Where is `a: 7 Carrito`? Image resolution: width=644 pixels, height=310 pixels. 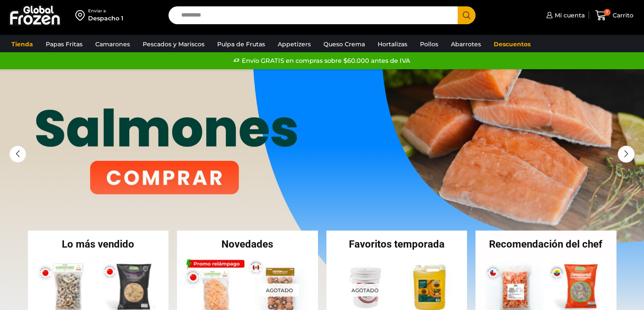
a: 7 Carrito is located at coordinates (614, 16).